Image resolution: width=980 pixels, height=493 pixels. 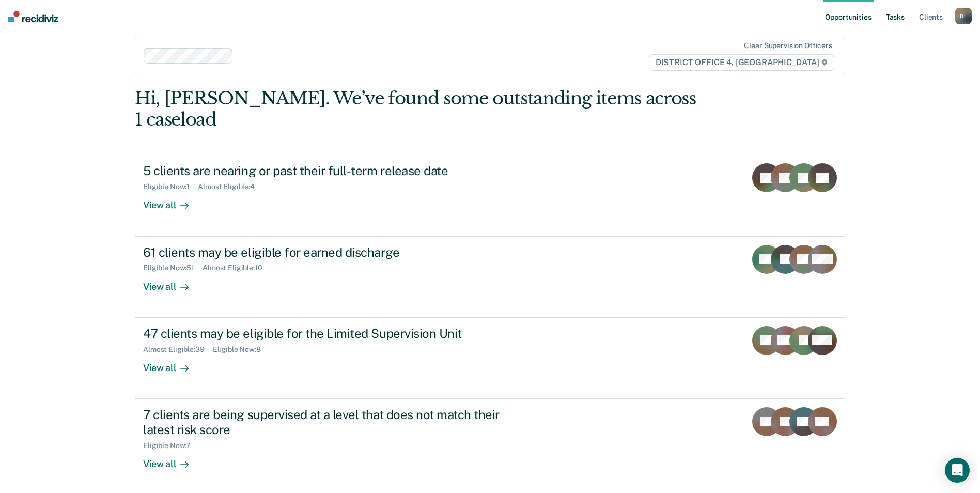 What do you see at coordinates (490, 358) in the screenshot?
I see `a: 47 clients may be eligible for the Limited Supervision UnitAlmost Eligible:39Eligible Now:8View all` at bounding box center [490, 358].